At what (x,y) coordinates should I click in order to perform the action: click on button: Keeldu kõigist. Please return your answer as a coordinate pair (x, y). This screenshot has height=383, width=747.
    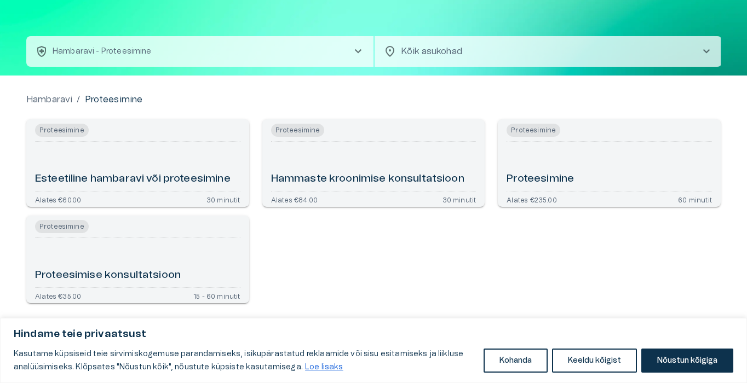
    Looking at the image, I should click on (594, 361).